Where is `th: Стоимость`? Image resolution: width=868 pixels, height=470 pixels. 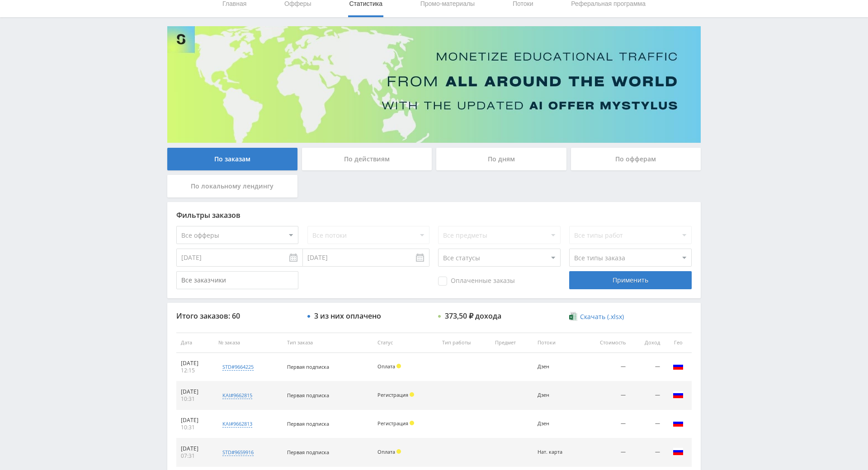 th: Стоимость is located at coordinates (605, 343).